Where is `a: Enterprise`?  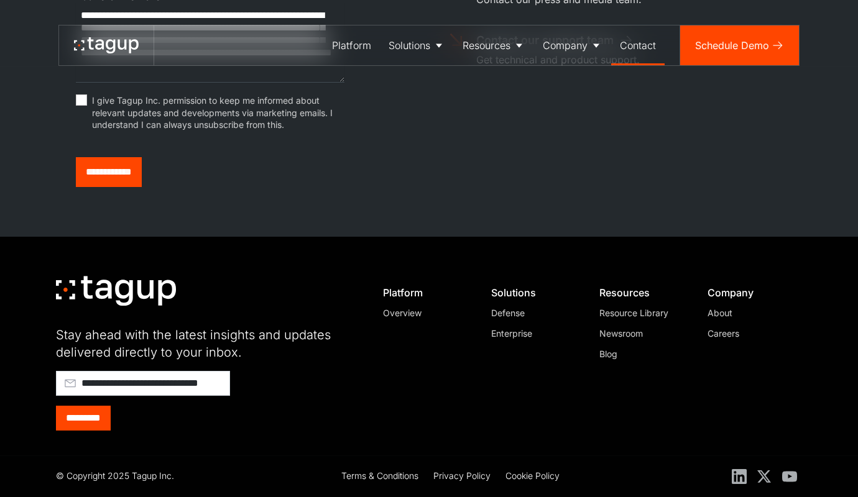
a: Enterprise is located at coordinates (533, 333).